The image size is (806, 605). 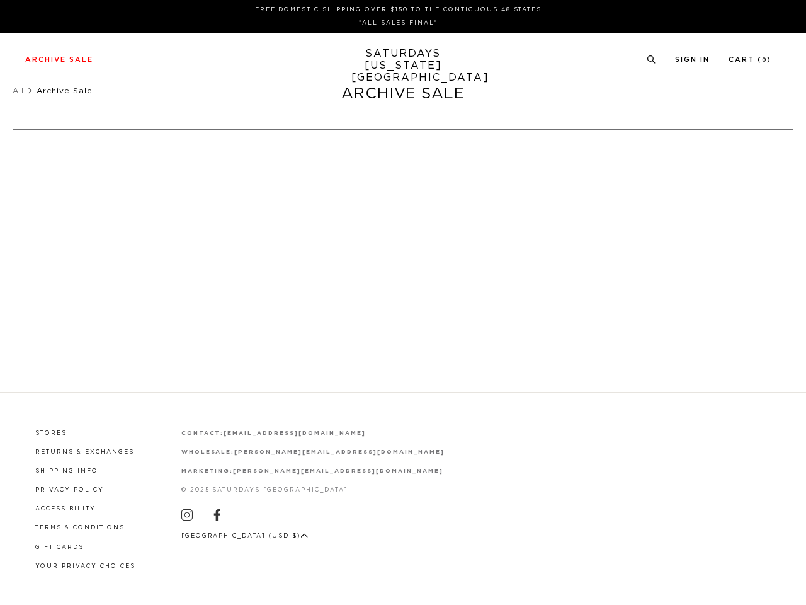 What do you see at coordinates (750, 59) in the screenshot?
I see `a: Cart (0)` at bounding box center [750, 59].